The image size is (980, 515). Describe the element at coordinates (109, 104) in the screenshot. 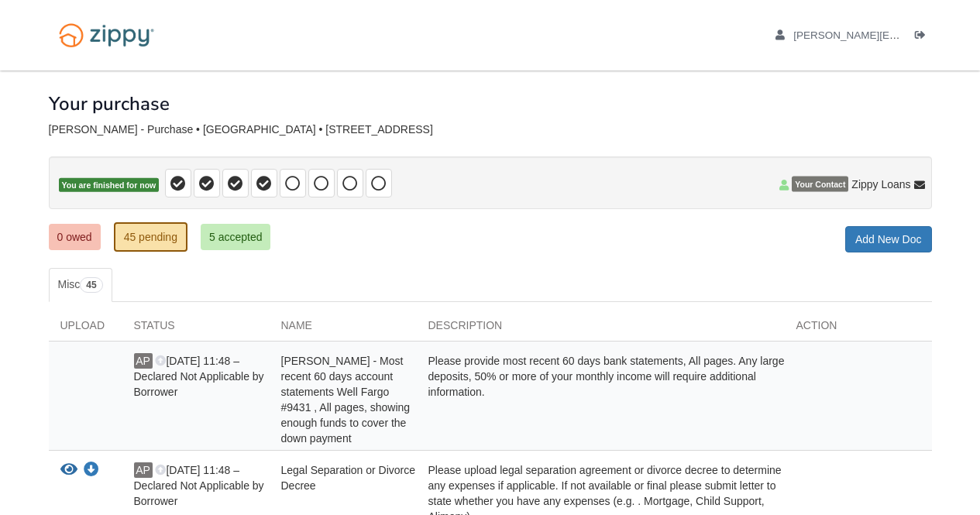

I see `h1: Your purchase` at that location.